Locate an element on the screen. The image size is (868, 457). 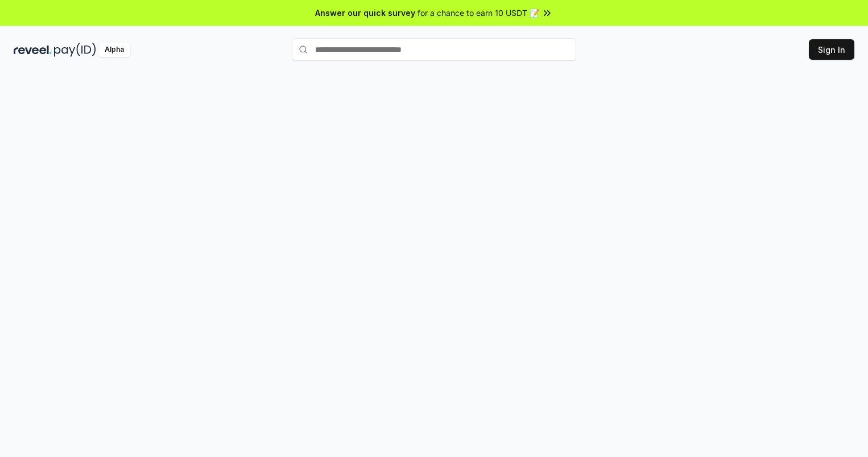
div: Alpha is located at coordinates (114, 49).